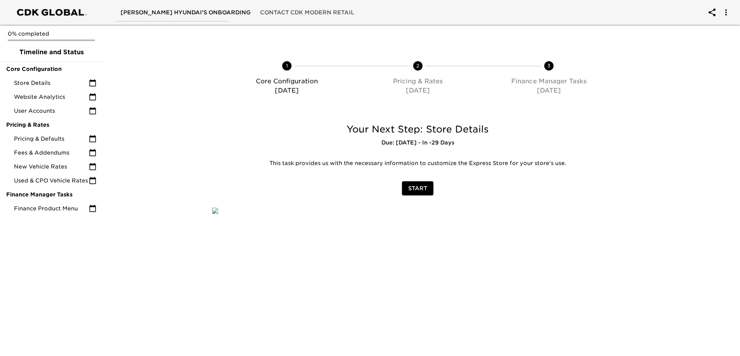  What do you see at coordinates (51, 181) in the screenshot?
I see `span: Used & CPO Vehicle Rates` at bounding box center [51, 181].